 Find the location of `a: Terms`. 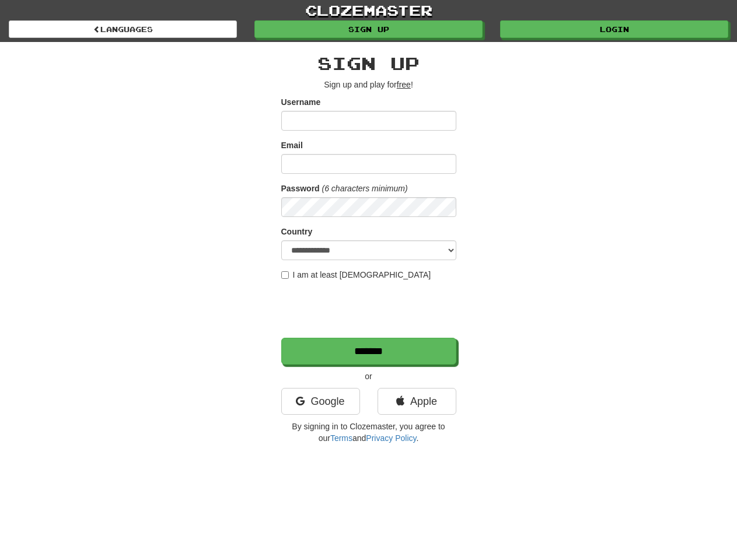

a: Terms is located at coordinates (342, 438).